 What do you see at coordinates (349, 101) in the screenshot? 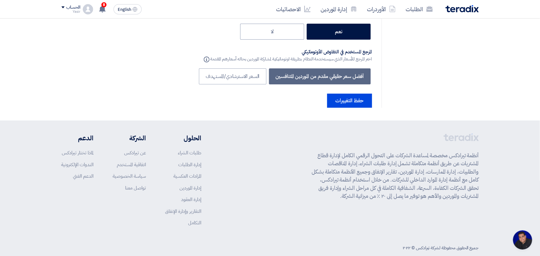
I see `button: حفظ التغييرات` at bounding box center [349, 101].